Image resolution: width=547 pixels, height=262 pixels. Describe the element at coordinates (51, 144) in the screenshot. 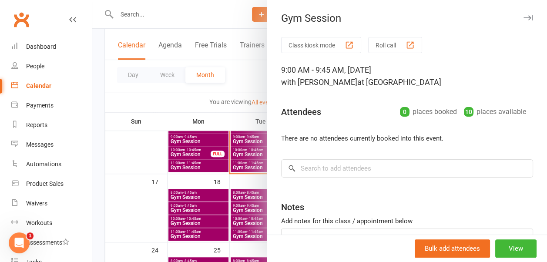

I see `a: Messages` at that location.